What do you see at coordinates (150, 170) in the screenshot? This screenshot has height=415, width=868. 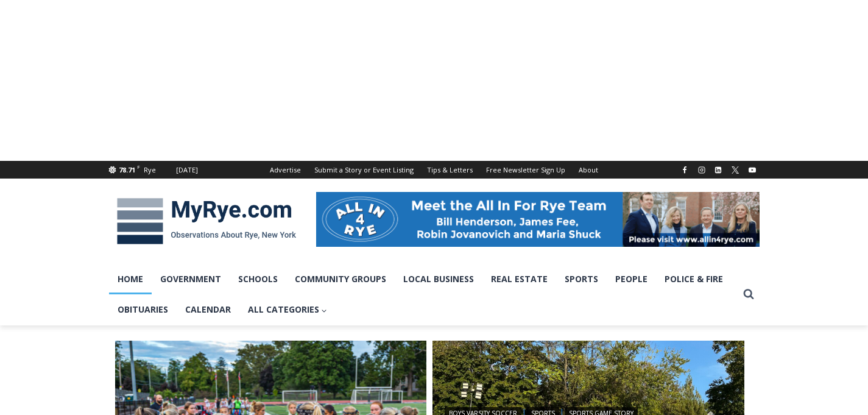 I see `div: Rye` at bounding box center [150, 170].